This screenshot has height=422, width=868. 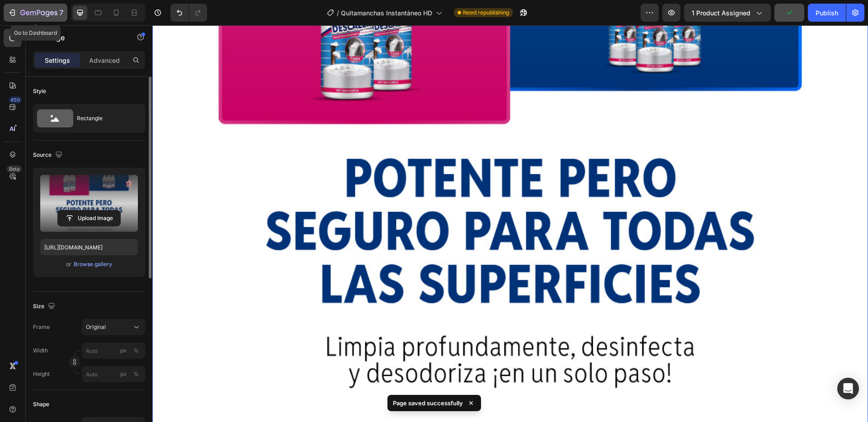 What do you see at coordinates (93, 264) in the screenshot?
I see `div: Browse gallery` at bounding box center [93, 264].